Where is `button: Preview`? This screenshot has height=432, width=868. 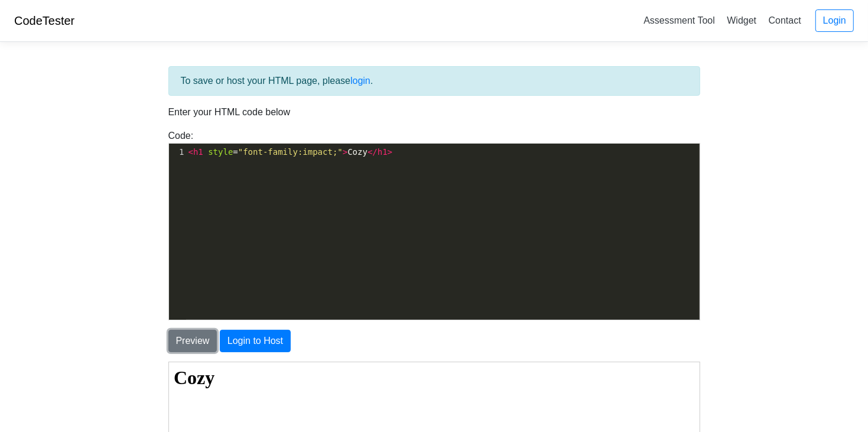
button: Preview is located at coordinates (192, 341).